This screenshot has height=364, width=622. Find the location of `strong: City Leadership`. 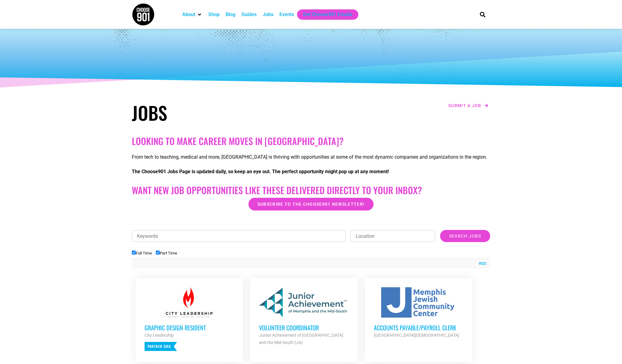

strong: City Leadership is located at coordinates (160, 335).